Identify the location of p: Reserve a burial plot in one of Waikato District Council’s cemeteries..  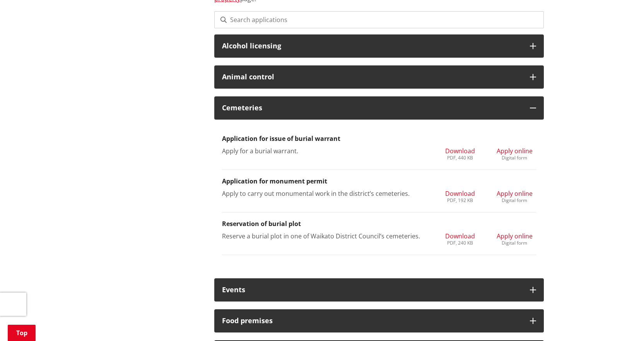
(325, 236).